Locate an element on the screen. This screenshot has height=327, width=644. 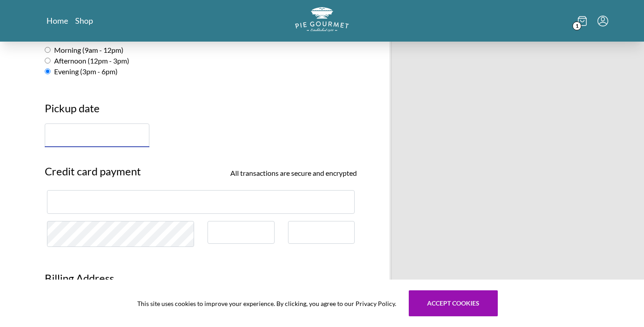
a: Shop is located at coordinates (84, 21).